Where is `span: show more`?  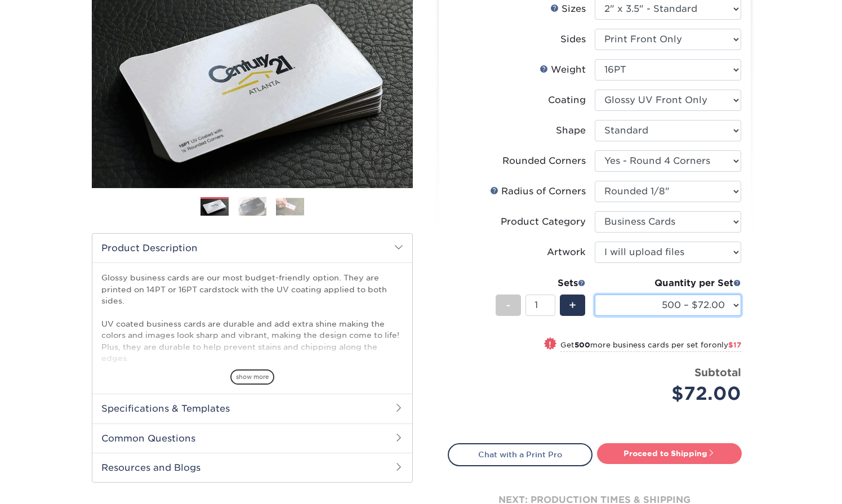 span: show more is located at coordinates (252, 377).